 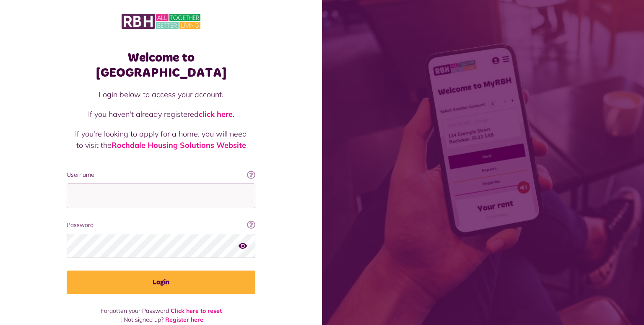 What do you see at coordinates (161, 175) in the screenshot?
I see `label: Username` at bounding box center [161, 175].